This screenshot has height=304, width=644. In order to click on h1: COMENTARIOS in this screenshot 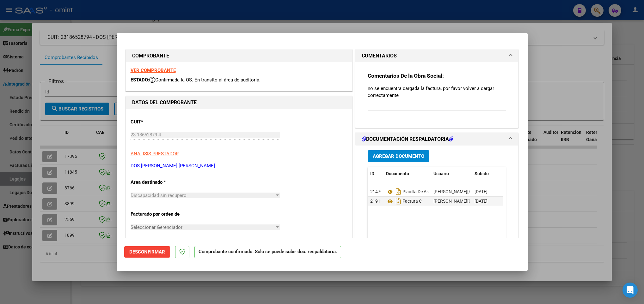, I will do `click(379, 56)`.